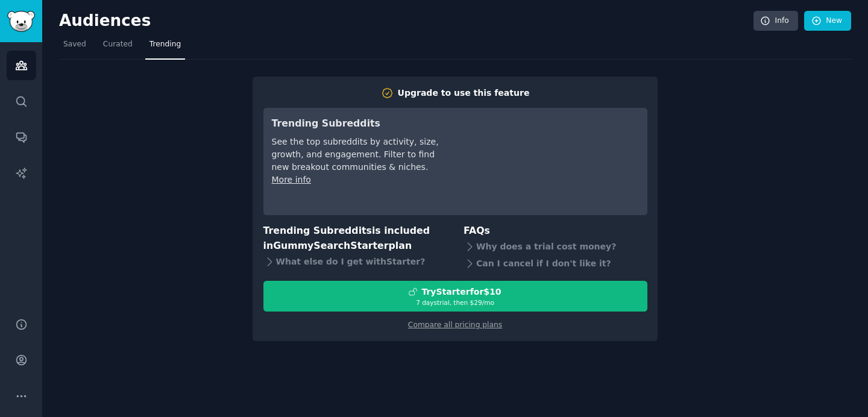 The width and height of the screenshot is (868, 417). What do you see at coordinates (291, 180) in the screenshot?
I see `a: More info` at bounding box center [291, 180].